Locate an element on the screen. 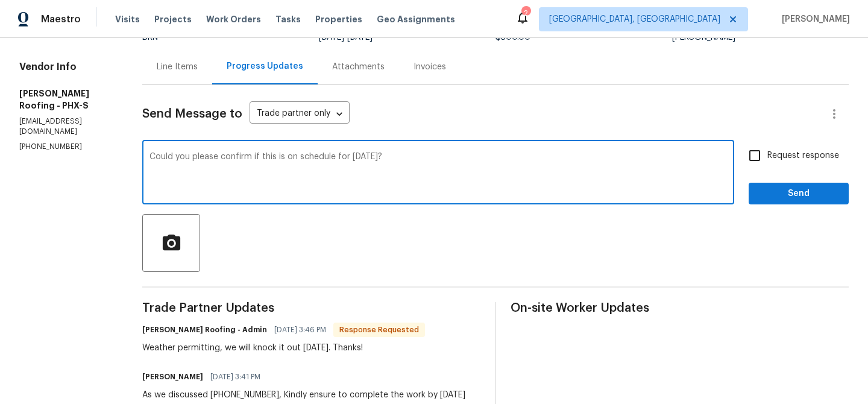  span: Trade Partner Updates is located at coordinates (311, 308).